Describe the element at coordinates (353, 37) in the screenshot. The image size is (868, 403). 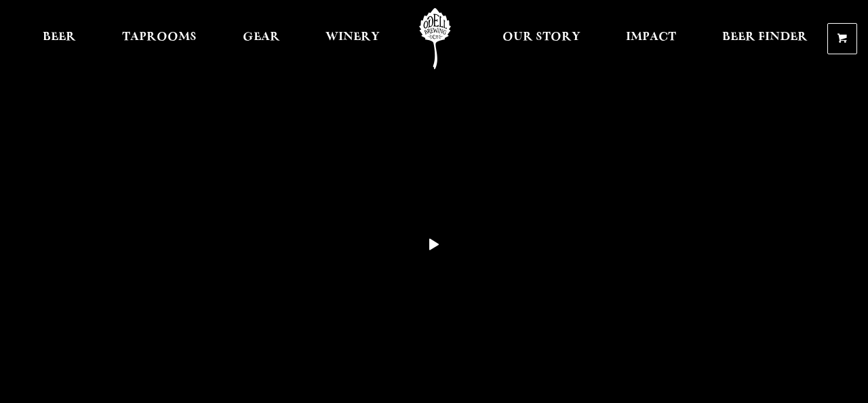
I see `span: Winery` at that location.